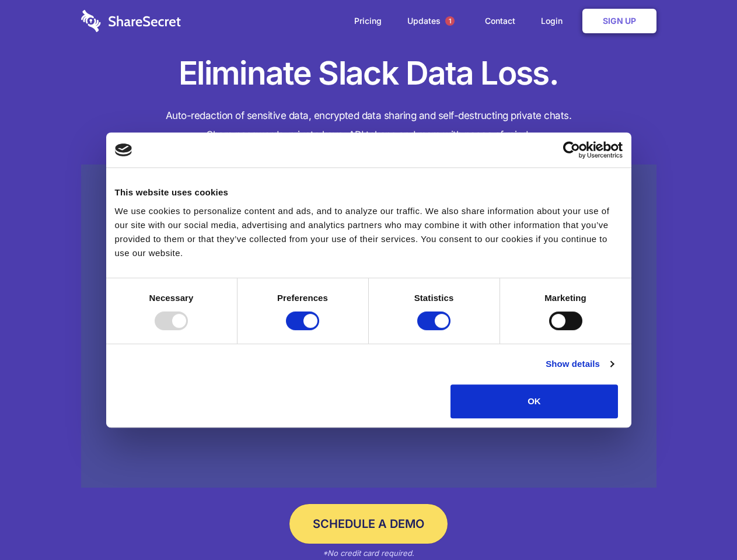 This screenshot has width=737, height=560. I want to click on a: Contact, so click(501, 21).